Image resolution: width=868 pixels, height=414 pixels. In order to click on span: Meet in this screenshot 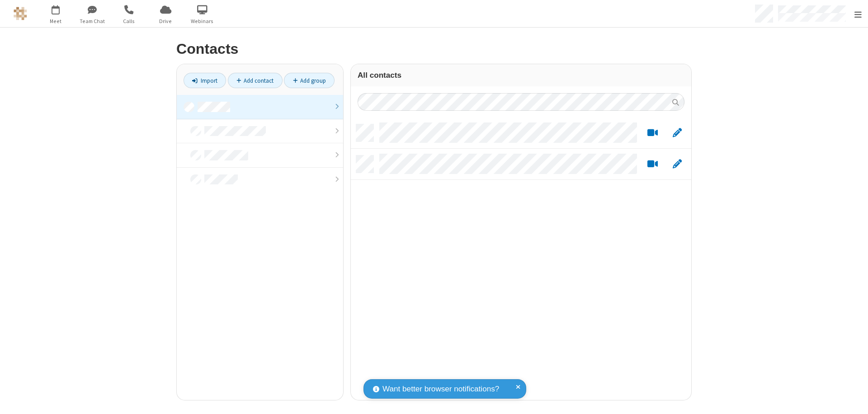, I will do `click(55, 21)`.